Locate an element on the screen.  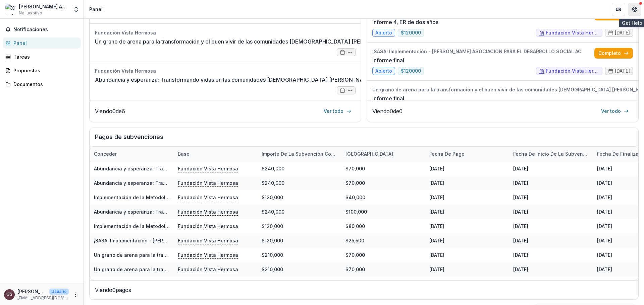
font: Pagos de subvenciones is located at coordinates (129, 137).